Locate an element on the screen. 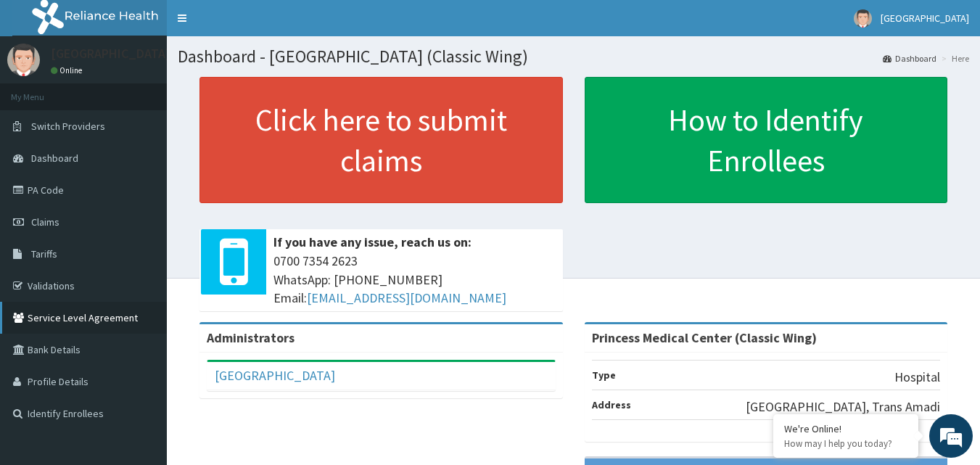  span: Dashboard is located at coordinates (55, 158).